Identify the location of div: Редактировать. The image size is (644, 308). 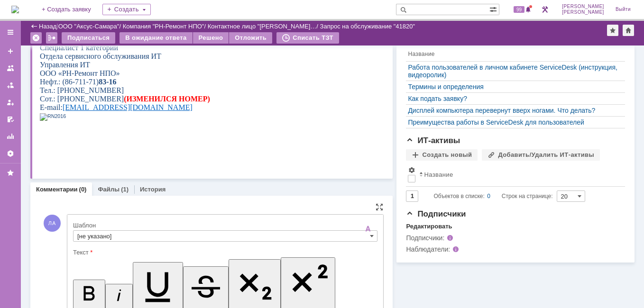
(429, 226).